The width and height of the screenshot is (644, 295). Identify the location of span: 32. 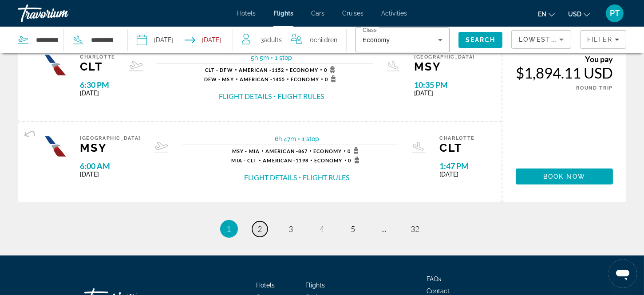
(416, 229).